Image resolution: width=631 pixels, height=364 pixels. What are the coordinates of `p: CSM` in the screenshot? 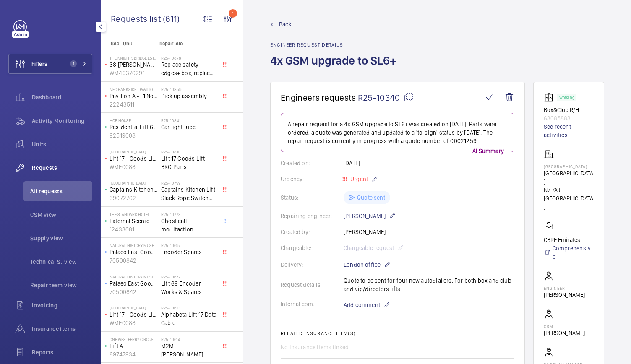 It's located at (564, 326).